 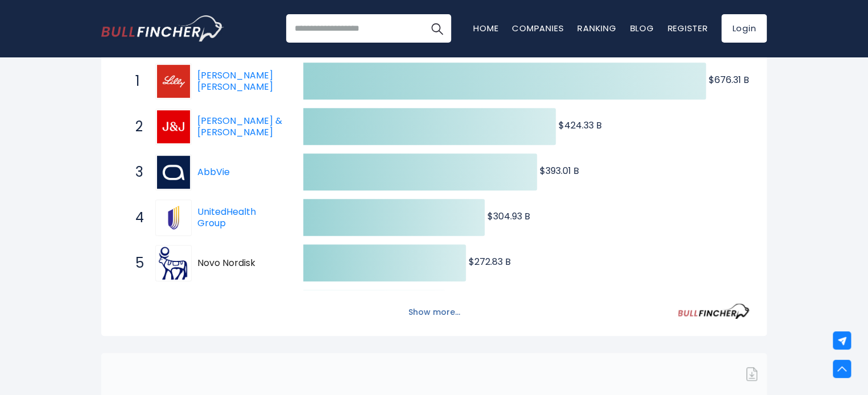 What do you see at coordinates (176, 127) in the screenshot?
I see `a: Johnson & Johnson` at bounding box center [176, 127].